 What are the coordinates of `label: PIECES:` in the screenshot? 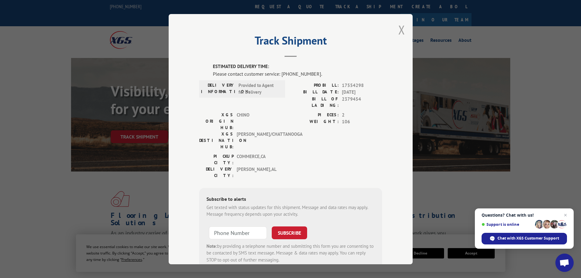 It's located at (315, 115).